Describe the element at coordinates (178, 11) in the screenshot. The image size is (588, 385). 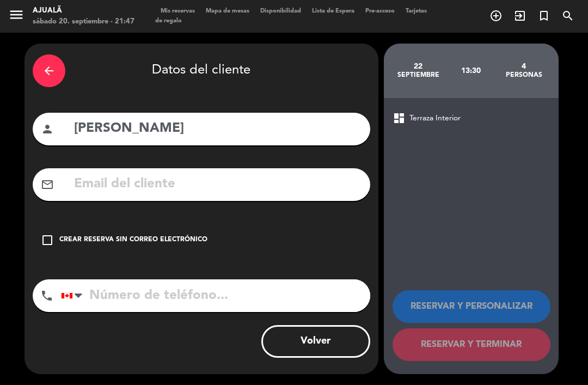
I see `span: Mis reservas` at that location.